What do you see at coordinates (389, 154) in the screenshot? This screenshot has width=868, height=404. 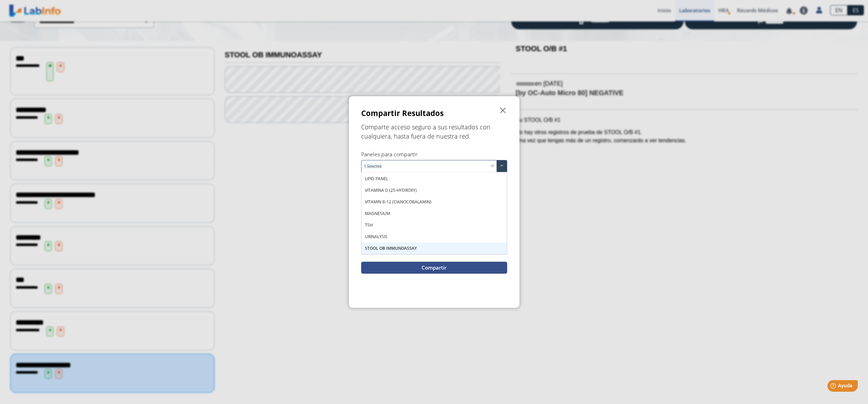 I see `label: Paneles para compartir` at bounding box center [389, 154].